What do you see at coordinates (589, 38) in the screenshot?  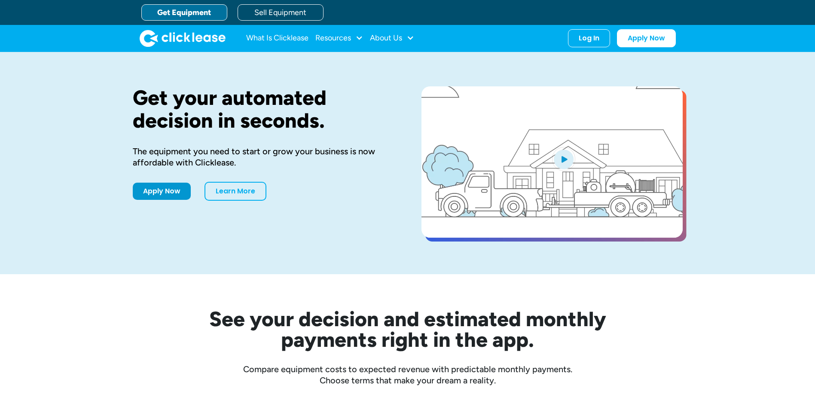 I see `div: Log In` at bounding box center [589, 38].